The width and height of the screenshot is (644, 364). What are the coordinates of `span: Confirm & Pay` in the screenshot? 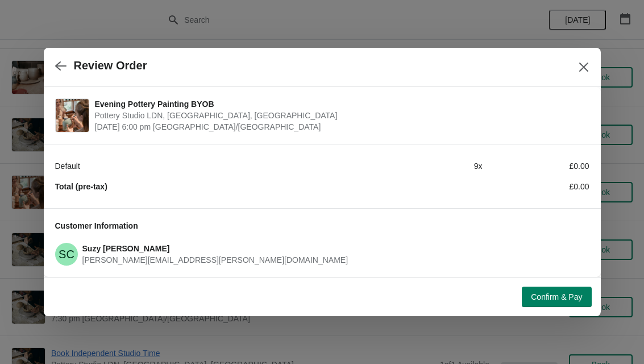 It's located at (556, 297).